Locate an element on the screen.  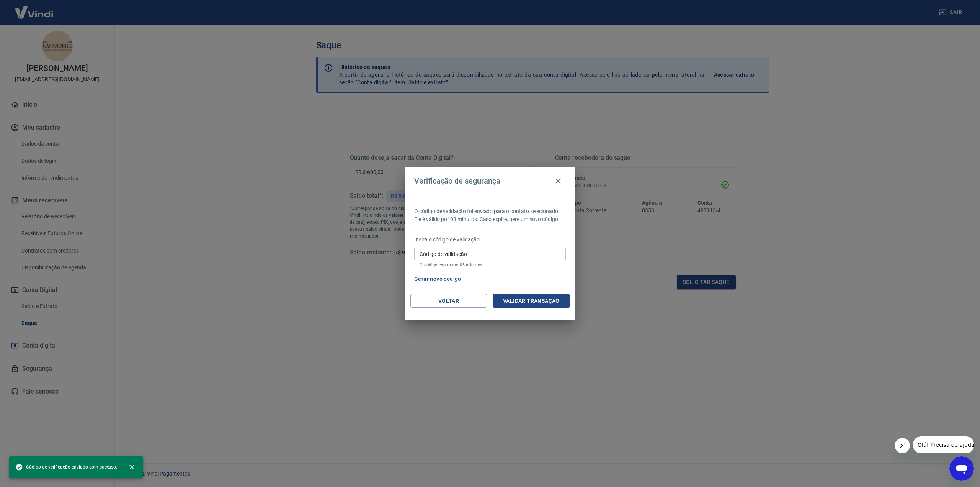
span: Código de verificação enviado com sucesso. is located at coordinates (66, 467).